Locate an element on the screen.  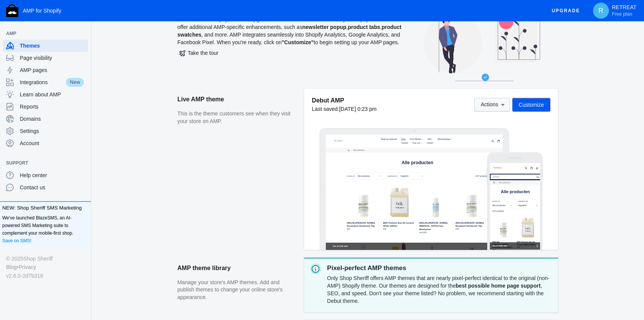
div: Only Shop Sheriff offers AMP themes that are nearly pixel-perfect identical to the original (non-... is located at coordinates (439, 290).